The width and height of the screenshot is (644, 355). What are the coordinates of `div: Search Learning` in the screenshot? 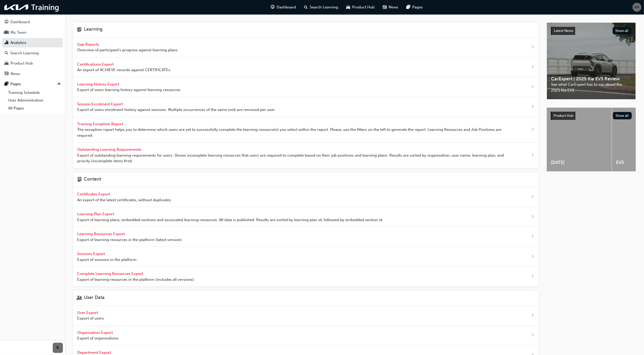 It's located at (24, 53).